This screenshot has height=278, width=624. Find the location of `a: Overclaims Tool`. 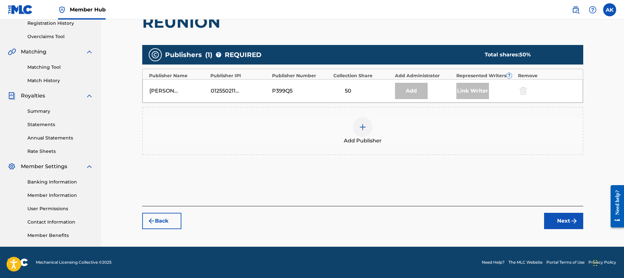

a: Overclaims Tool is located at coordinates (60, 37).